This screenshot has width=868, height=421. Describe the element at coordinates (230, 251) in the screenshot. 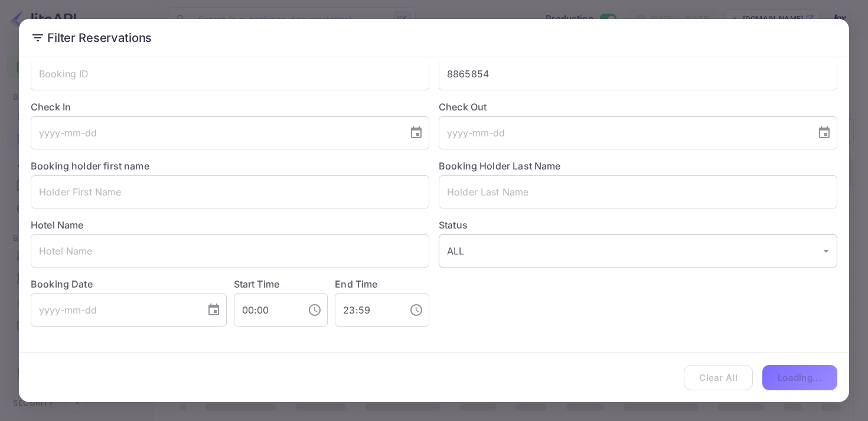

I see `input: Hotel Name` at that location.